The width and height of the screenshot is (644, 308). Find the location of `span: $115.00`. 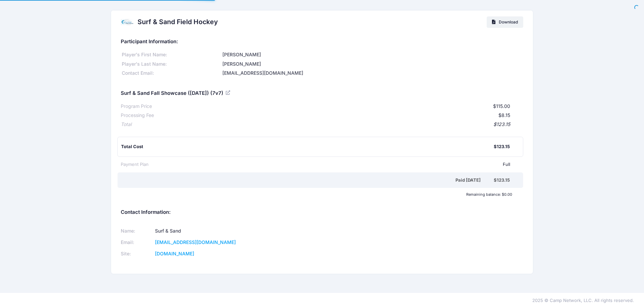

span: $115.00 is located at coordinates (502, 106).